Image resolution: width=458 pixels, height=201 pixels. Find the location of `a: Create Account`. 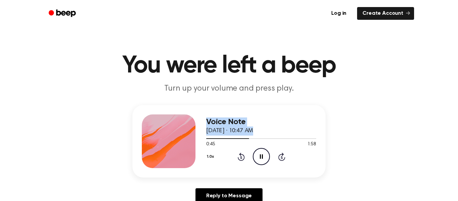

a: Create Account is located at coordinates (385, 13).